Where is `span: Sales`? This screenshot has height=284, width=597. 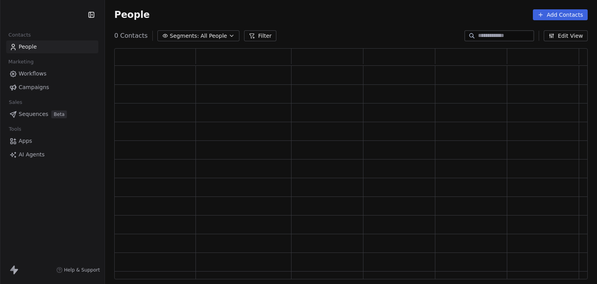 span: Sales is located at coordinates (16, 102).